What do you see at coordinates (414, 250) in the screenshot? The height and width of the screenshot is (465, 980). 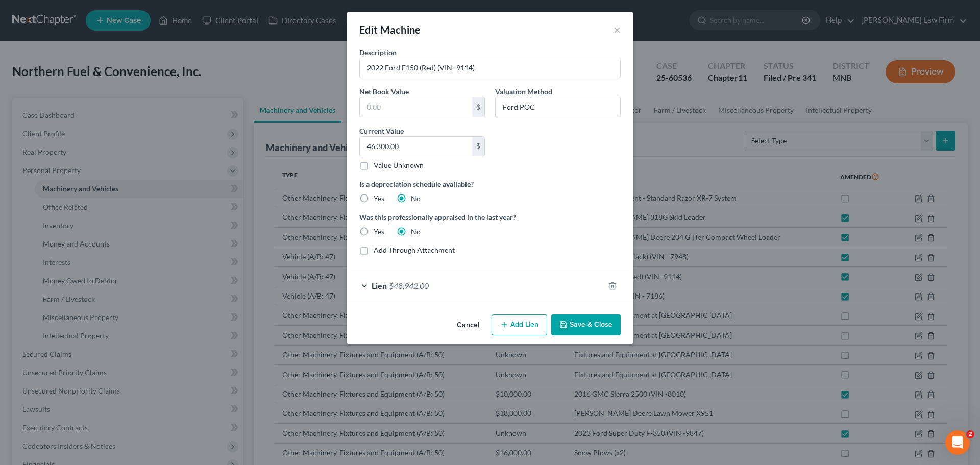 I see `label: Add Through Attachment` at bounding box center [414, 250].